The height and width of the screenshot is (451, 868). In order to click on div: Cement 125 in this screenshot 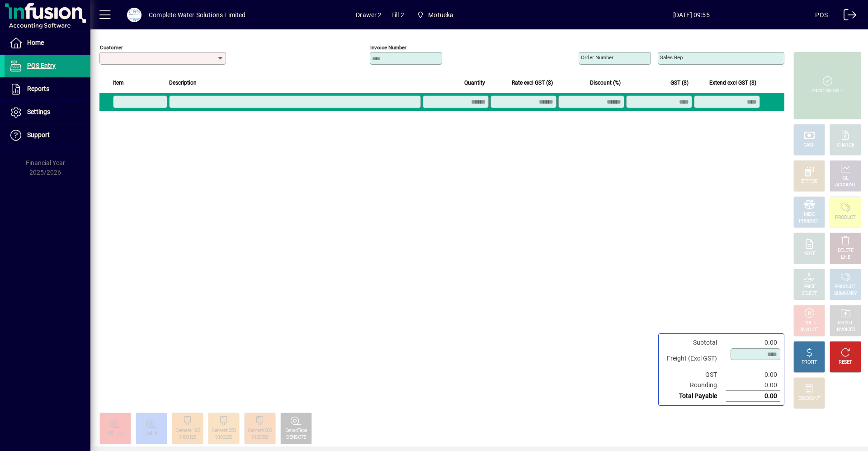, I will do `click(187, 431)`.